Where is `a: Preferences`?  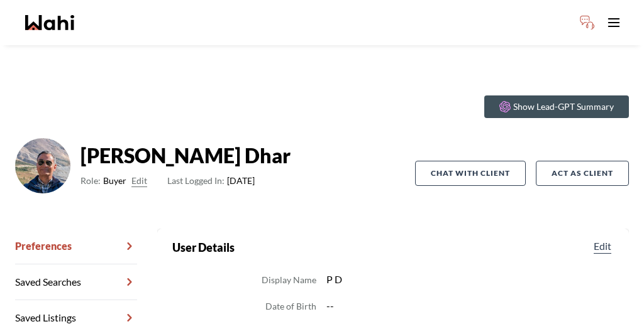
a: Preferences is located at coordinates (76, 247).